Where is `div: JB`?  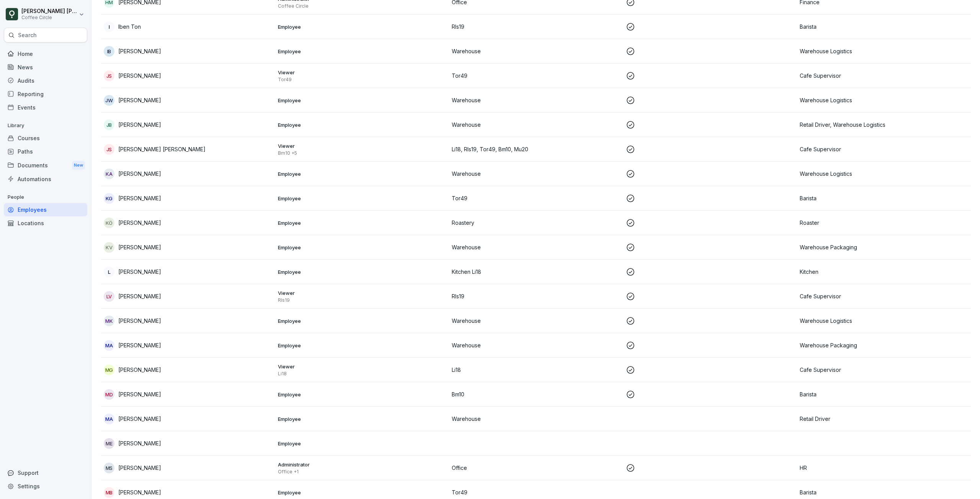
div: JB is located at coordinates (109, 125).